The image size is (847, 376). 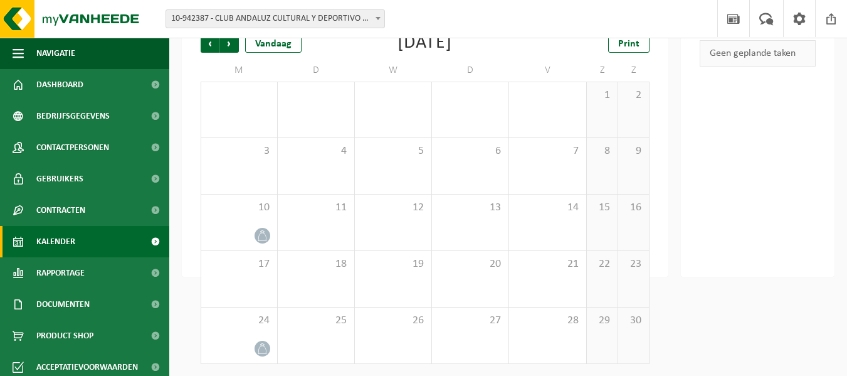 What do you see at coordinates (316, 320) in the screenshot?
I see `span: 25` at bounding box center [316, 320].